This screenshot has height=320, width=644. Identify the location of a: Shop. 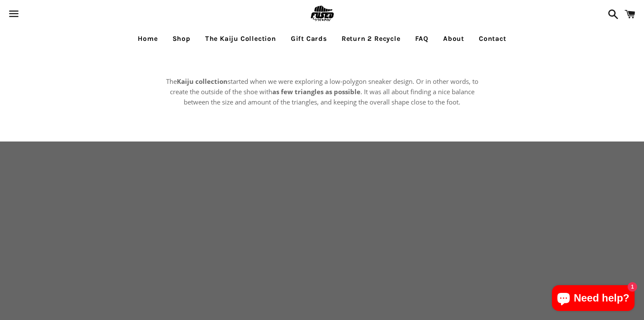
(182, 39).